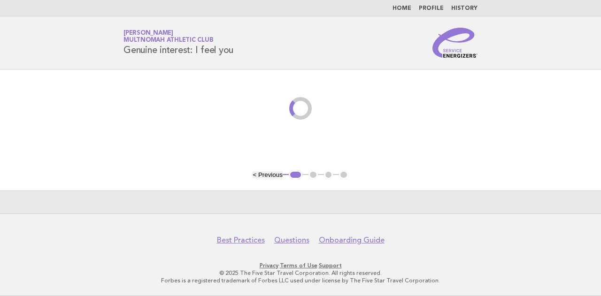 Image resolution: width=601 pixels, height=296 pixels. I want to click on a: Best Practices, so click(241, 240).